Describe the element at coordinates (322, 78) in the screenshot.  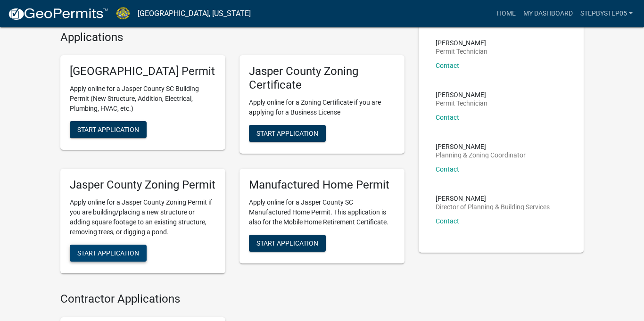
I see `h5: Jasper County Zoning Certificate` at that location.